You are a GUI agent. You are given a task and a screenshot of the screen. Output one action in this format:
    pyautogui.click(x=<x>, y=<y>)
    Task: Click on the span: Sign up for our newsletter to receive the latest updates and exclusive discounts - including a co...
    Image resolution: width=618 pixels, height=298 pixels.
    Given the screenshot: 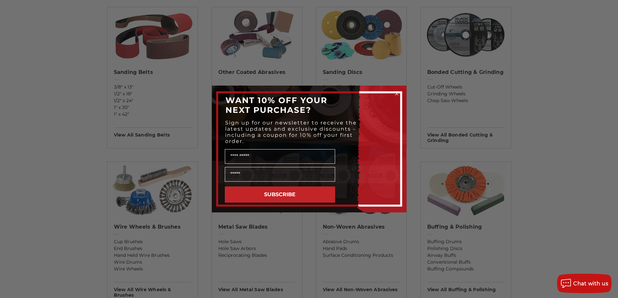 What is the action you would take?
    pyautogui.click(x=291, y=132)
    